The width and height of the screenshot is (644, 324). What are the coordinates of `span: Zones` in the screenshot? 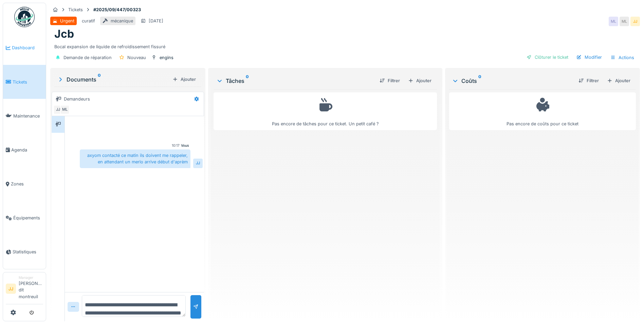 It's located at (27, 184).